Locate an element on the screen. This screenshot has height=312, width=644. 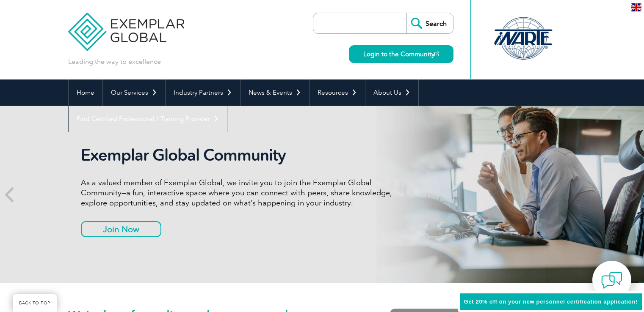
span: Get 20% off on your new personnel certification application! is located at coordinates (551, 301).